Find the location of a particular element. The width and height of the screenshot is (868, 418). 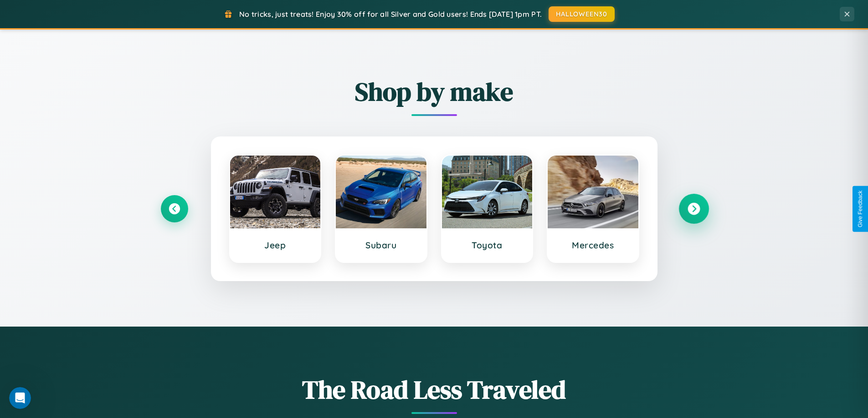

h2: Shop by make is located at coordinates (434, 92).